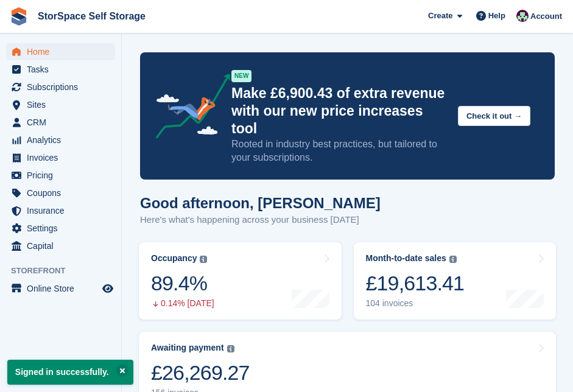 Image resolution: width=573 pixels, height=392 pixels. Describe the element at coordinates (91, 16) in the screenshot. I see `a: StorSpace Self Storage` at that location.